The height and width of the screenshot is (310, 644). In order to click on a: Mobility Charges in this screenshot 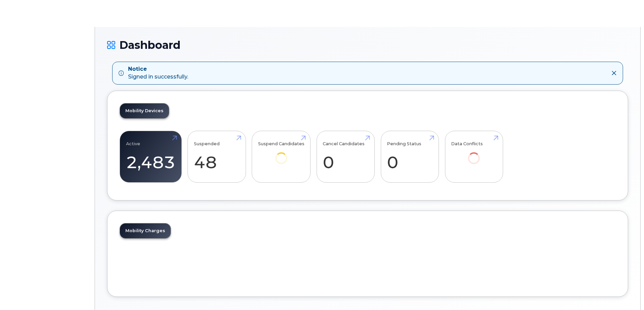, I will do `click(145, 231)`.